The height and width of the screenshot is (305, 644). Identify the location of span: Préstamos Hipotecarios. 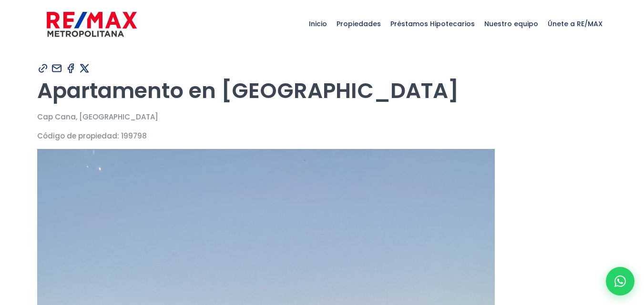
(432, 24).